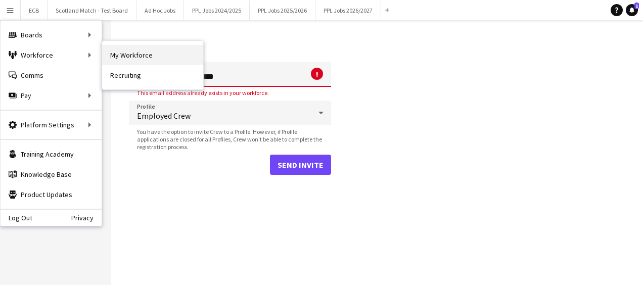 The height and width of the screenshot is (285, 643). I want to click on a: Training Academy, so click(51, 154).